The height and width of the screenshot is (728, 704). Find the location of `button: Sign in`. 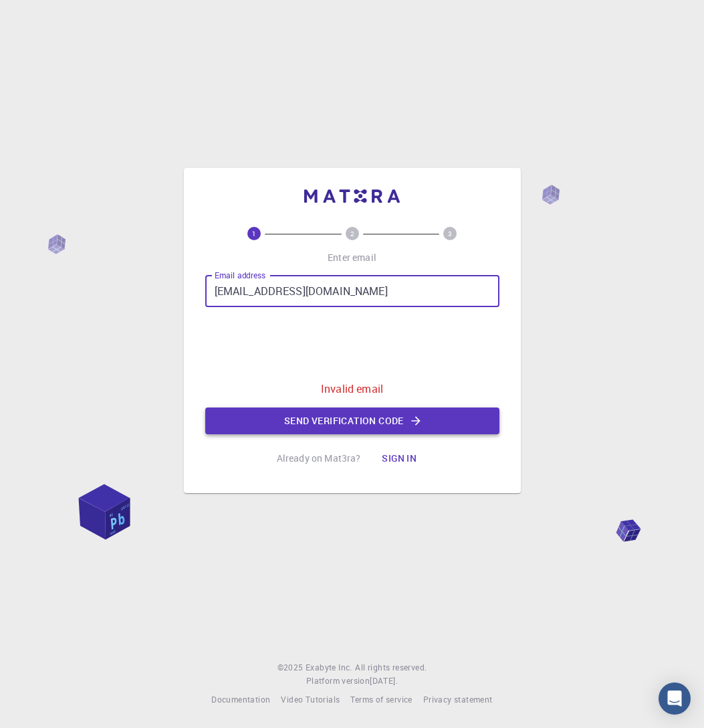

button: Sign in is located at coordinates (399, 458).